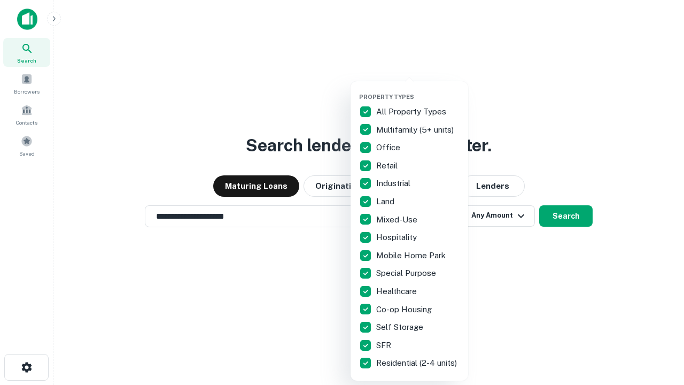  Describe the element at coordinates (389, 147) in the screenshot. I see `p: Office` at that location.